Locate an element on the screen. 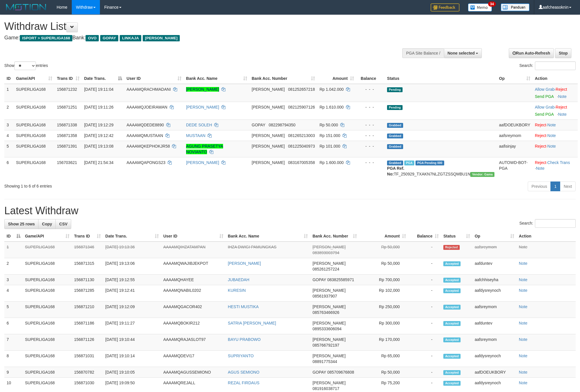 This screenshot has width=580, height=392. a: AGUS SEMIONO is located at coordinates (244, 372).